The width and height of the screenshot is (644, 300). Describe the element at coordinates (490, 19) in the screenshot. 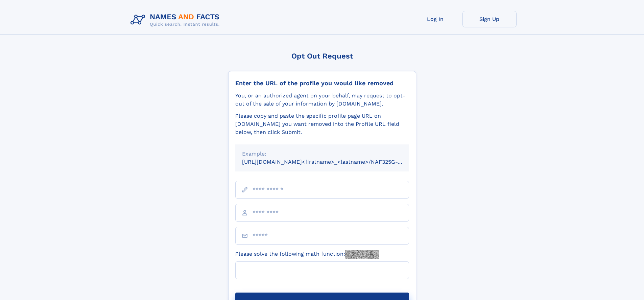

I see `a: Sign Up` at that location.